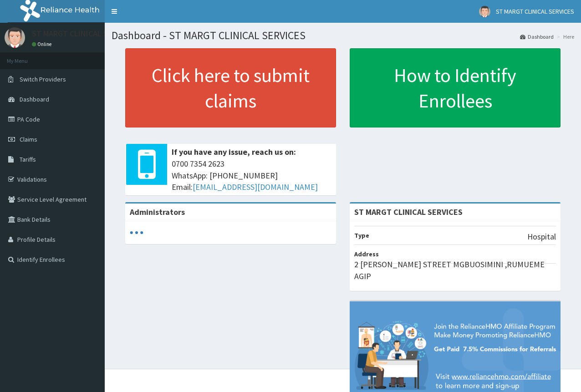 The image size is (581, 392). Describe the element at coordinates (361, 236) in the screenshot. I see `b: Type` at that location.